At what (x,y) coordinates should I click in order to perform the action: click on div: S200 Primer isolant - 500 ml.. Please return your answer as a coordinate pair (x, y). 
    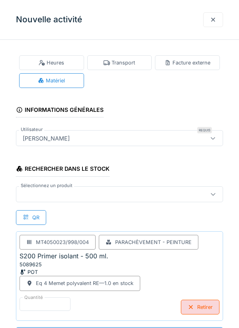
    Looking at the image, I should click on (64, 256).